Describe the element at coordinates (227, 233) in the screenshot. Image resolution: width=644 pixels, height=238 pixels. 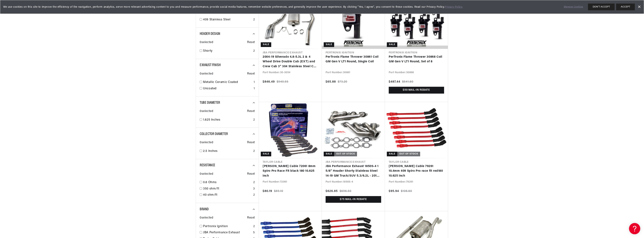
I see `a: JBA Performance Exhaust` at that location.